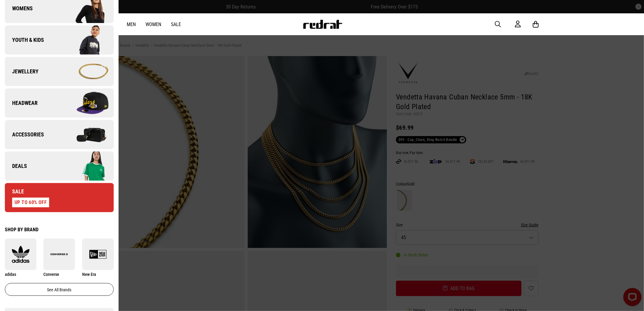 This screenshot has width=644, height=311. I want to click on span: Deals, so click(16, 166).